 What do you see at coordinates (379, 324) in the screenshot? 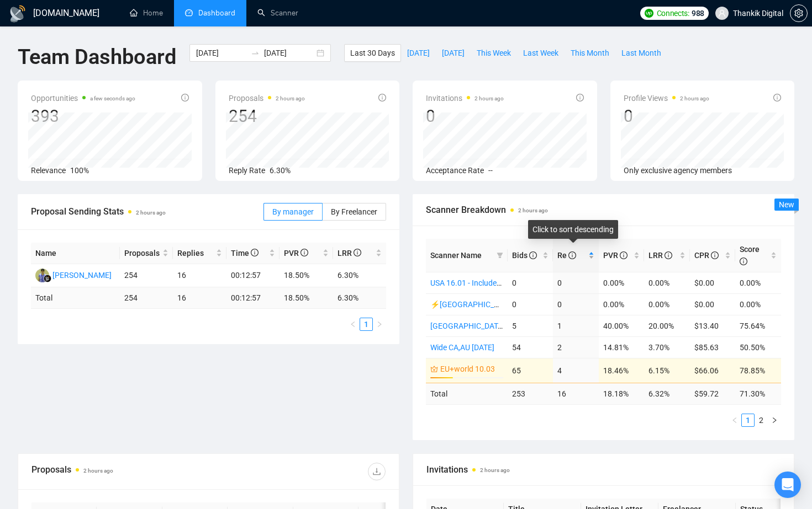
I see `button: right` at bounding box center [379, 324].